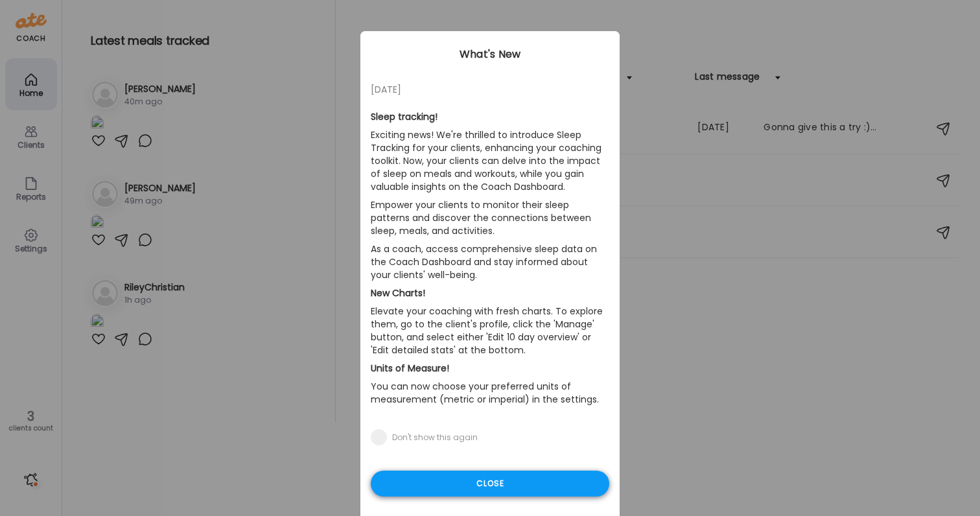  I want to click on div: Don't show this again, so click(435, 437).